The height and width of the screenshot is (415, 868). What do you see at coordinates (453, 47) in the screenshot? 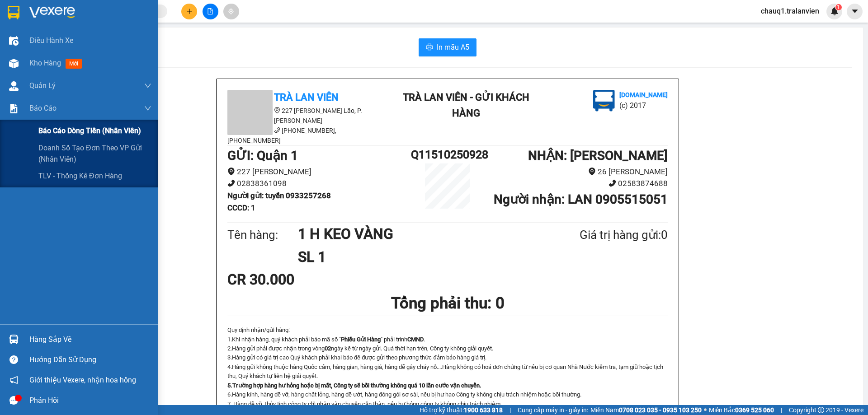
I see `span: In mẫu A5` at bounding box center [453, 47].